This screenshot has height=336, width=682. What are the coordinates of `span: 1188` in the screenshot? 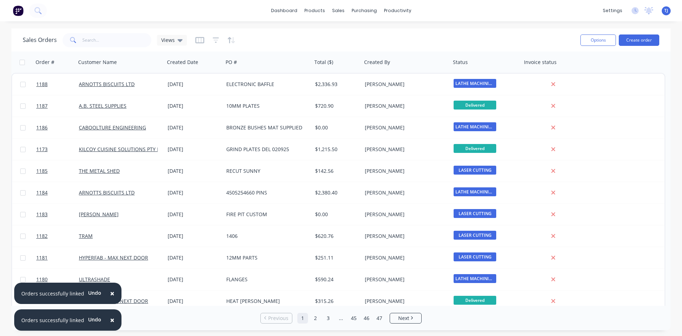 It's located at (42, 84).